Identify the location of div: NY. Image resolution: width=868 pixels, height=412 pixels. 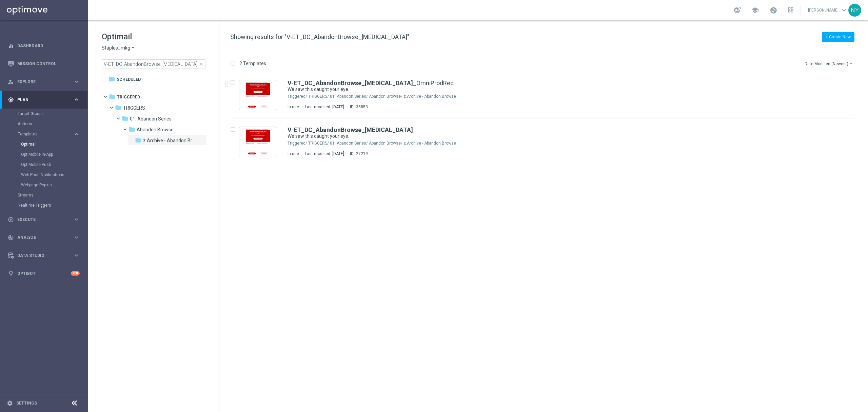
(855, 10).